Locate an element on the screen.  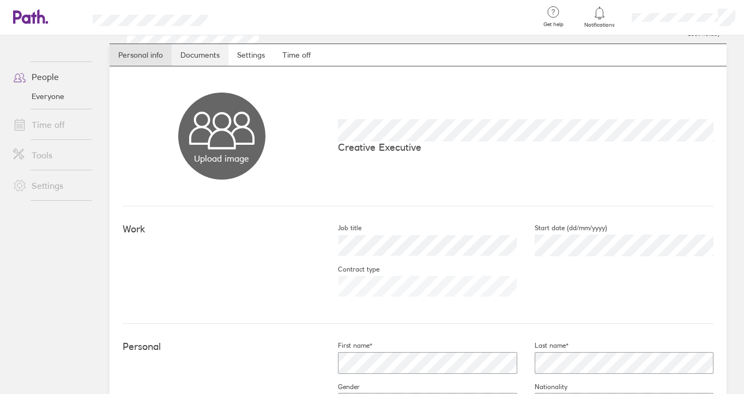
label: Contract type is located at coordinates (350, 270).